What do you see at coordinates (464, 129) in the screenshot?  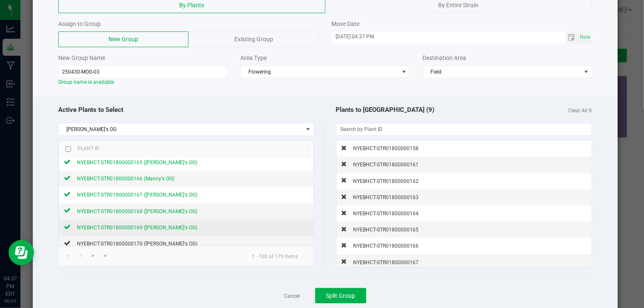 I see `input: NO DATA FOUND` at bounding box center [464, 129].